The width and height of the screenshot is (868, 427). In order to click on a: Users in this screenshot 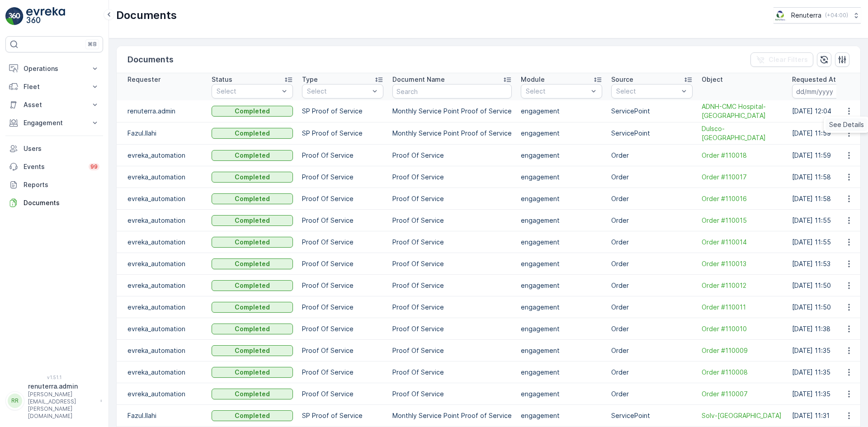, I will do `click(54, 149)`.